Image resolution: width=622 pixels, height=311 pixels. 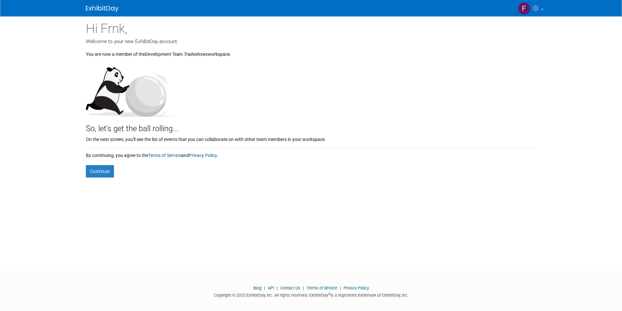 I want to click on a: API, so click(x=271, y=288).